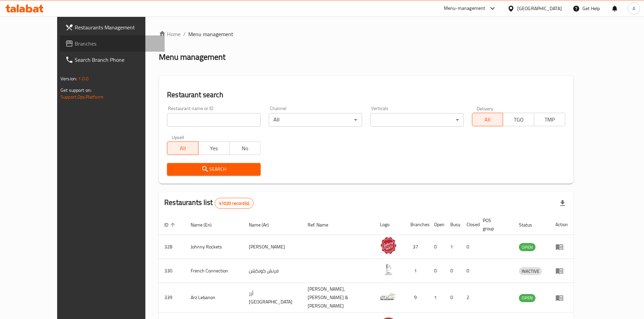 Image resolution: width=644 pixels, height=319 pixels. What do you see at coordinates (117, 27) in the screenshot?
I see `span: Restaurants Management` at bounding box center [117, 27].